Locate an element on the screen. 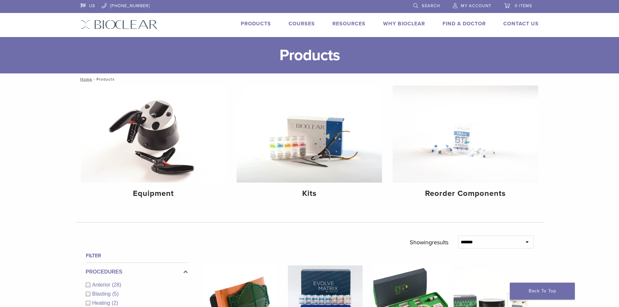 The height and width of the screenshot is (307, 619). a: Equipment is located at coordinates (154, 145).